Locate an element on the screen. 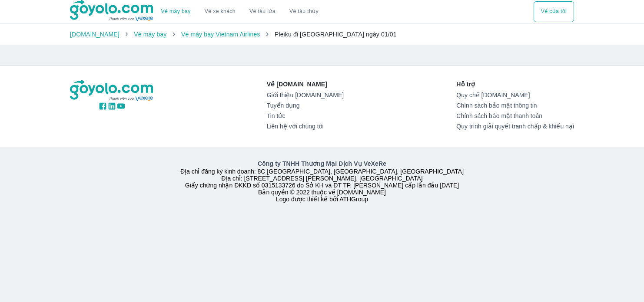 Image resolution: width=644 pixels, height=302 pixels. a: Liên hệ với chúng tôi is located at coordinates (305, 126).